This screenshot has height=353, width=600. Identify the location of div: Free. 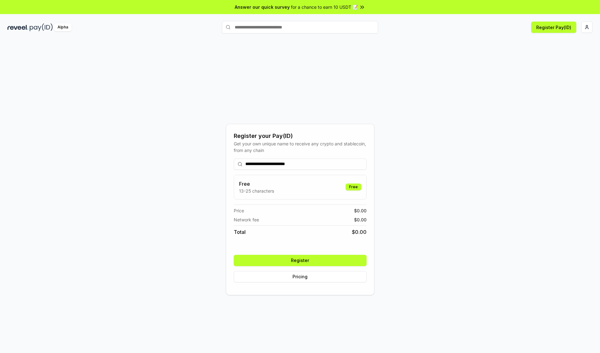
(354, 187).